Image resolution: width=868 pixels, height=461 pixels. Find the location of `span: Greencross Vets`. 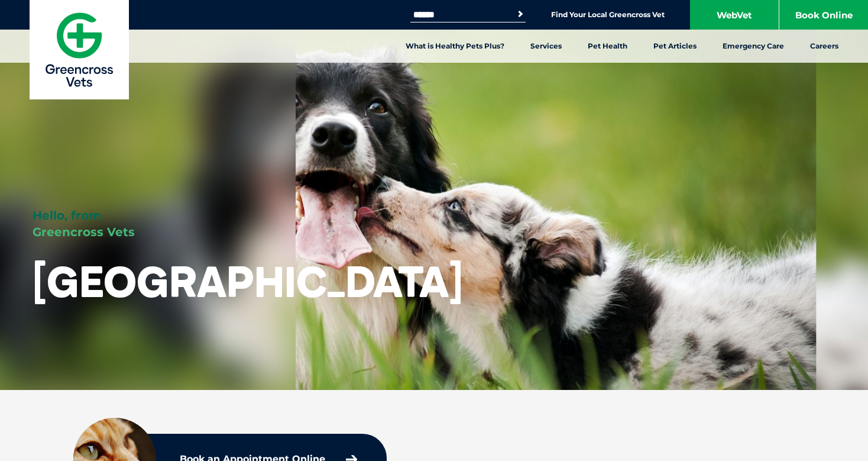

span: Greencross Vets is located at coordinates (83, 232).